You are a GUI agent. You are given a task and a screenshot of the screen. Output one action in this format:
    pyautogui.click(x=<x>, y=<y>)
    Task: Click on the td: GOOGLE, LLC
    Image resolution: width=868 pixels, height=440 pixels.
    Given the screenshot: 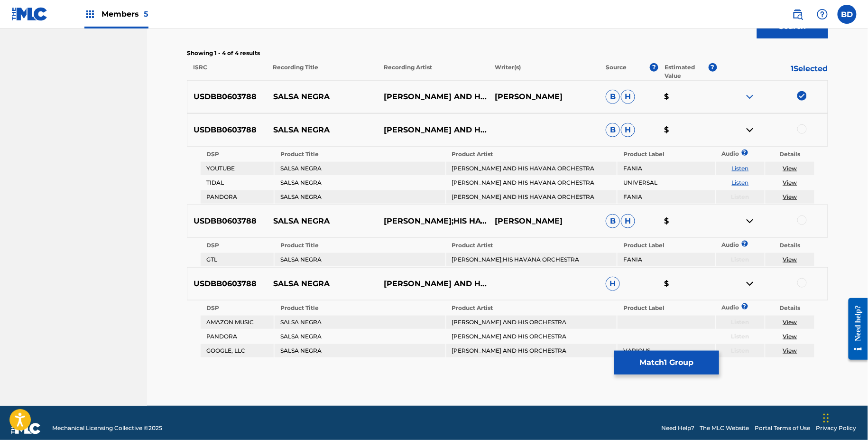 What is the action you would take?
    pyautogui.click(x=237, y=350)
    